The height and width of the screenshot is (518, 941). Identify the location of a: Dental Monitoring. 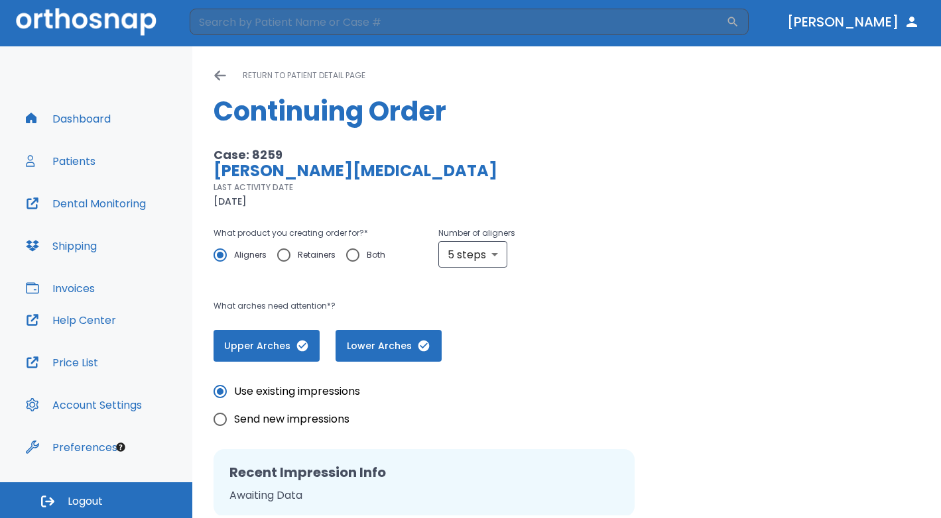
(86, 204).